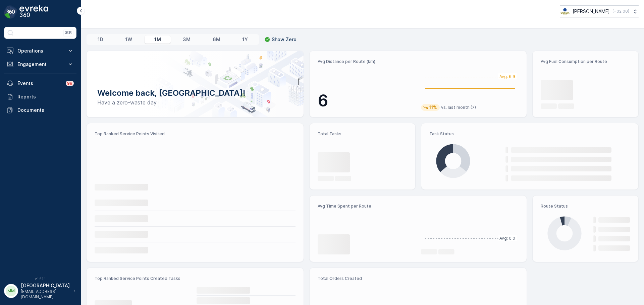  Describe the element at coordinates (367, 206) in the screenshot. I see `p: Avg Time Spent per Route` at that location.